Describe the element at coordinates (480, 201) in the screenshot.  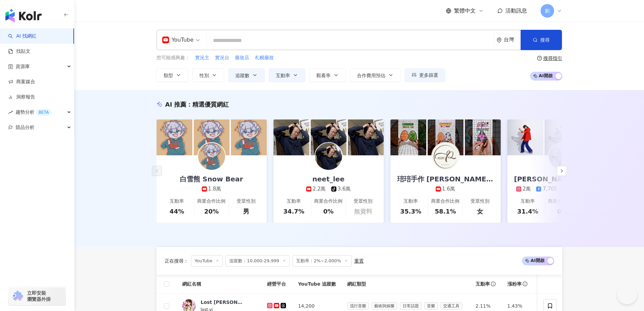
I see `div: 受眾性別` at that location.